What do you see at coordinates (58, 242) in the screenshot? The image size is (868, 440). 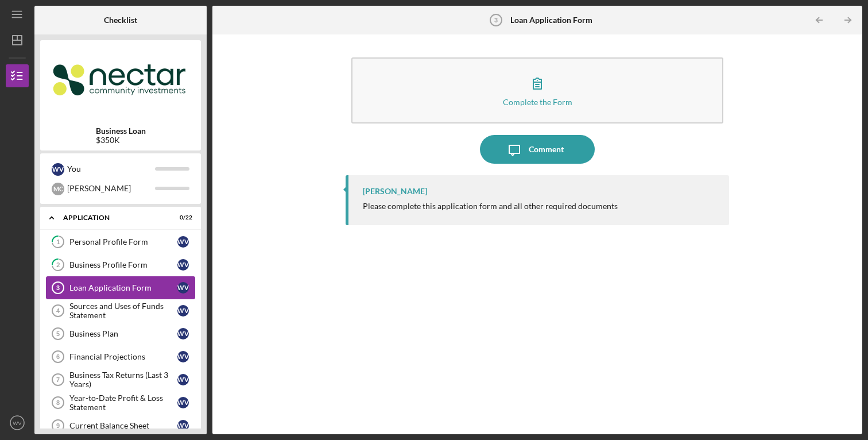 I see `tspan: 1` at bounding box center [58, 242].